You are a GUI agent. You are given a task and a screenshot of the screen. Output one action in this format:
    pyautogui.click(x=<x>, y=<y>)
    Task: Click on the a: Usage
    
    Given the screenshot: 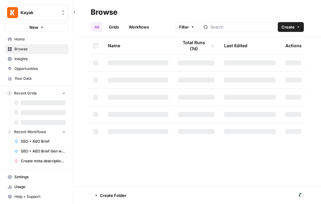 What is the action you would take?
    pyautogui.click(x=37, y=187)
    